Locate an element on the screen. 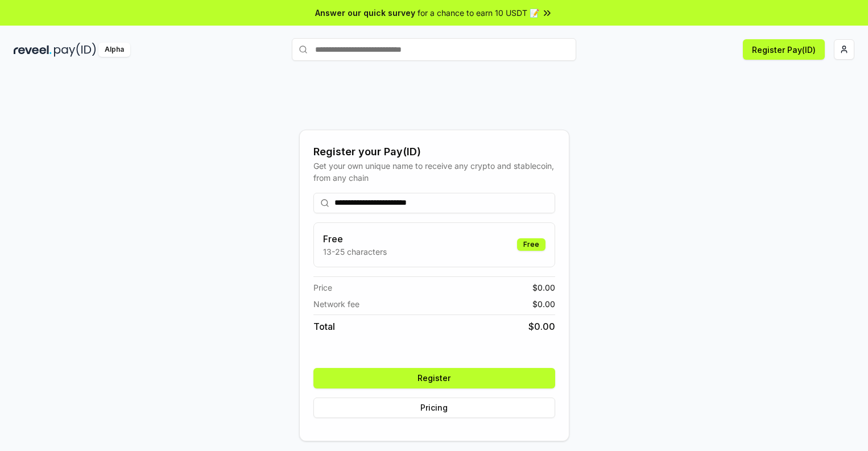  button: Register Pay(ID) is located at coordinates (784, 50).